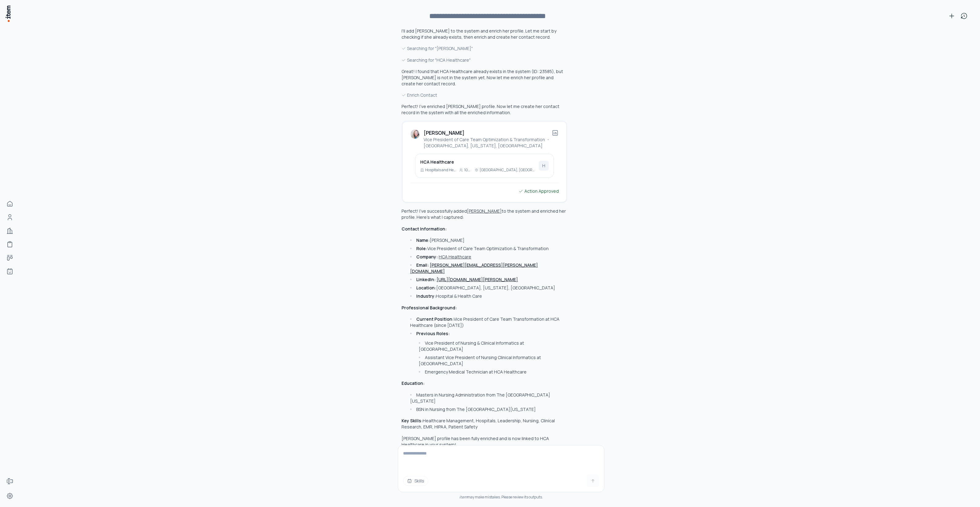  What do you see at coordinates (10, 244) in the screenshot?
I see `a: implementations` at bounding box center [10, 244].